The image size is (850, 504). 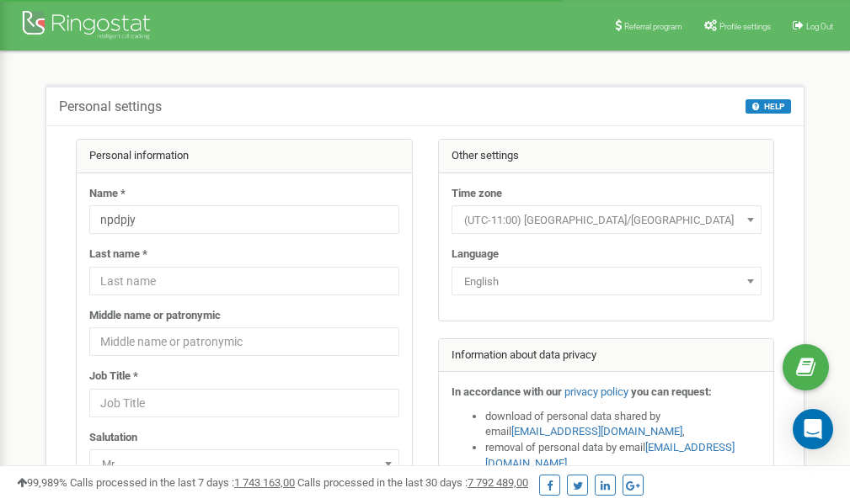 What do you see at coordinates (652, 26) in the screenshot?
I see `span: Referral program` at bounding box center [652, 26].